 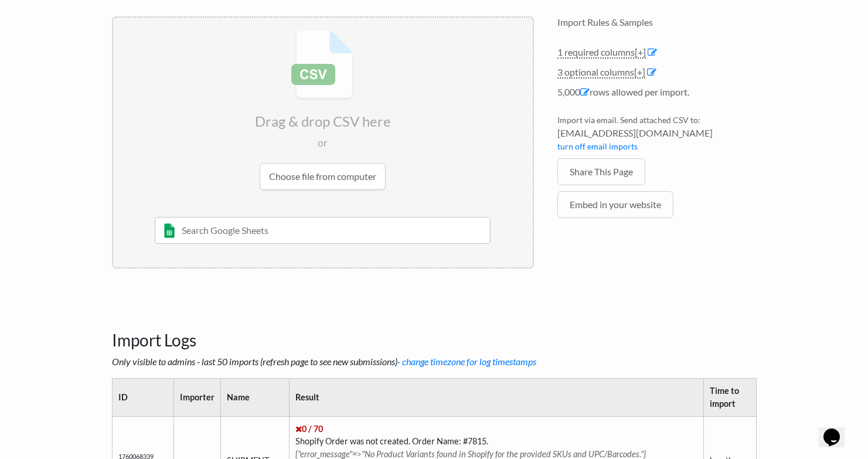 What do you see at coordinates (597, 146) in the screenshot?
I see `a: turn off email imports` at bounding box center [597, 146].